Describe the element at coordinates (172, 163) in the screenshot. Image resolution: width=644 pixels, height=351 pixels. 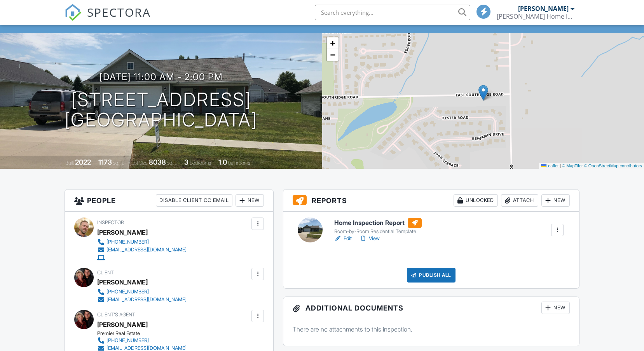
I see `span: sq.ft.` at that location.